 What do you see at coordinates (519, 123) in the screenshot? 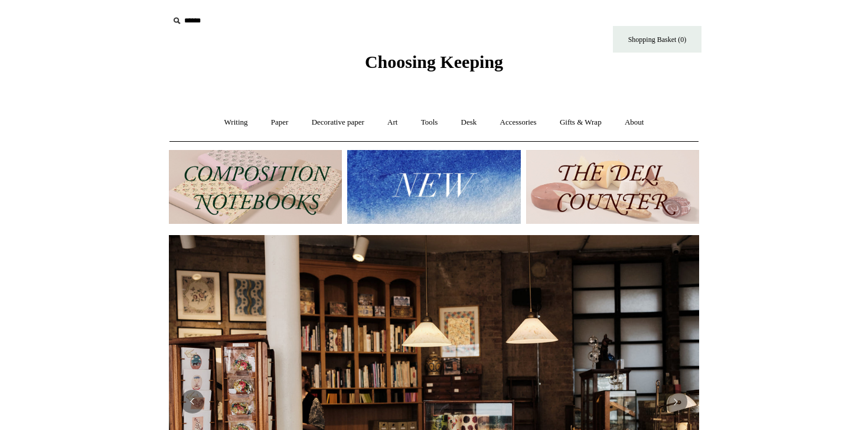
I see `a: Accessories` at bounding box center [519, 123].